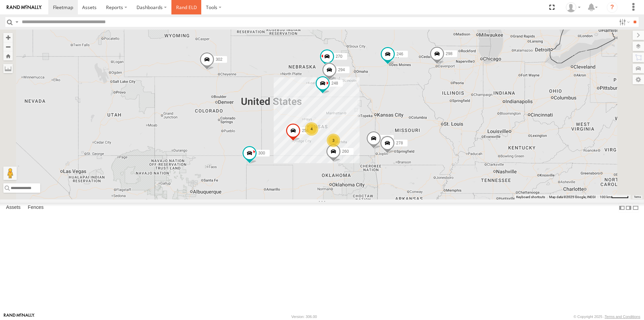 The image size is (644, 320). Describe the element at coordinates (636, 208) in the screenshot. I see `label: Hide Summary Table` at that location.